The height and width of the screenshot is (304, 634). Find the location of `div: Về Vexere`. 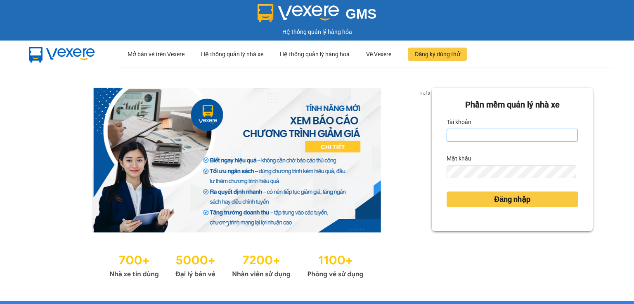

div: Về Vexere is located at coordinates (379, 54).